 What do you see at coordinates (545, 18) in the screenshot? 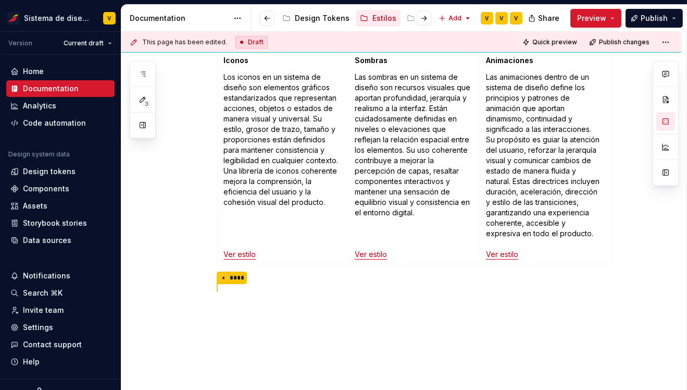
I see `button: Share` at bounding box center [545, 18].